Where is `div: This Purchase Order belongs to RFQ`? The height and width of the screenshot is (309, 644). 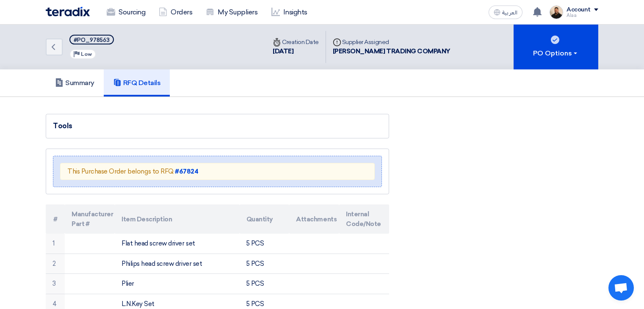 div: This Purchase Order belongs to RFQ is located at coordinates (217, 171).